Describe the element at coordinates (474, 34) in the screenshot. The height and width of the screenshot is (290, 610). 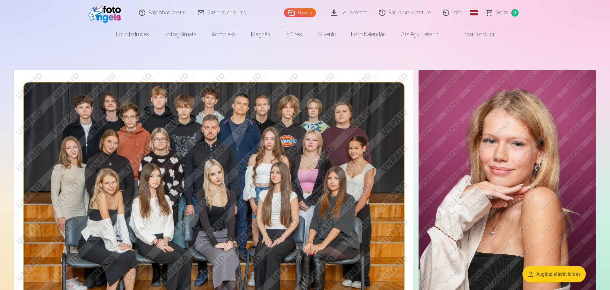
I see `a: Visi produkti` at that location.